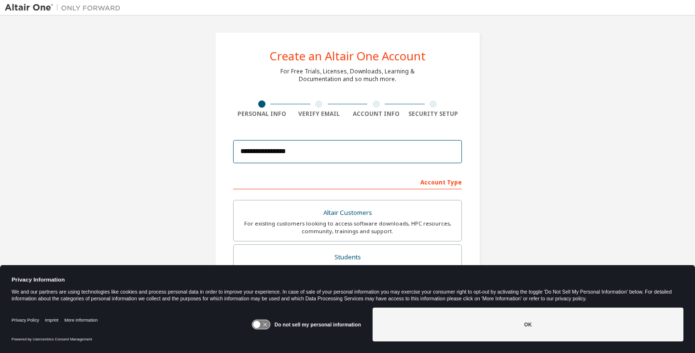  I want to click on div: Security Setup, so click(433, 114).